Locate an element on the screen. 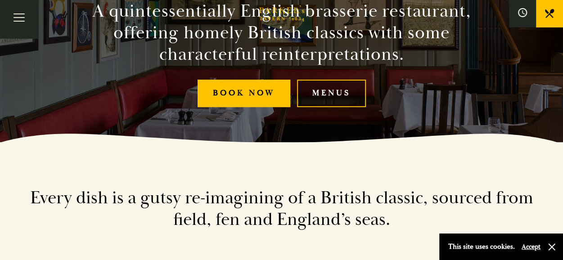  h2: A quintessentially English brasserie restaurant, offering homely British classics with some chara... is located at coordinates (282, 33).